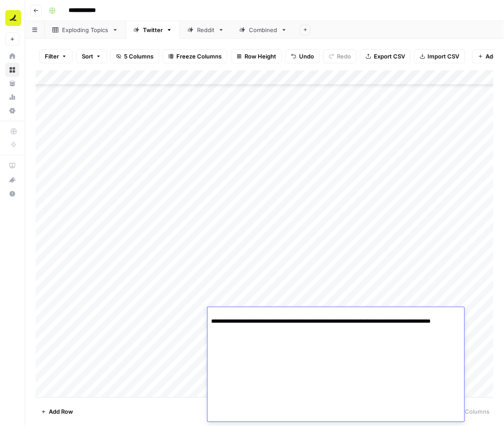 This screenshot has width=504, height=426. Describe the element at coordinates (260, 56) in the screenshot. I see `span: Row Height` at that location.